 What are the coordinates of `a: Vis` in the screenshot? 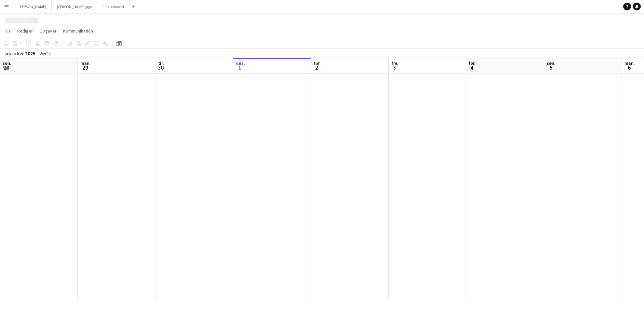 It's located at (8, 31).